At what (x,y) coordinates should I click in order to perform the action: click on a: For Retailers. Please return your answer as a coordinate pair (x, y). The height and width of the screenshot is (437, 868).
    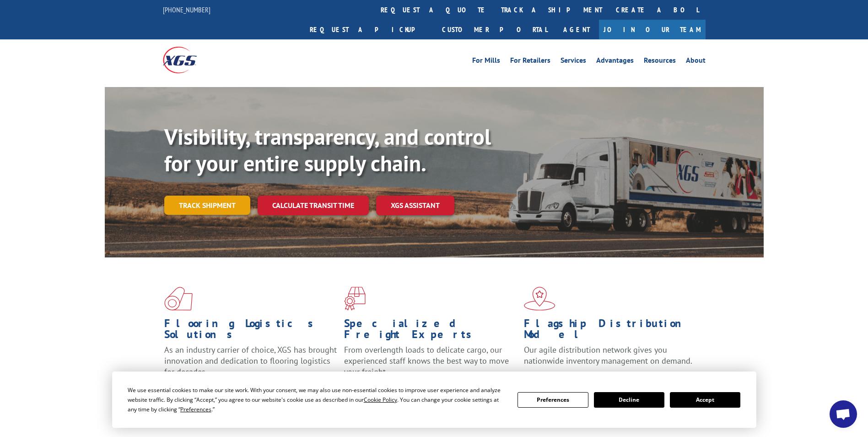
    Looking at the image, I should click on (530, 62).